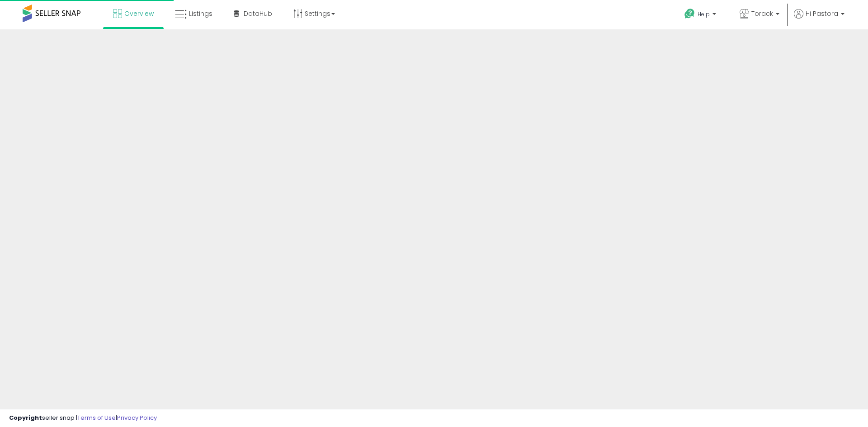  I want to click on span: Overview, so click(139, 14).